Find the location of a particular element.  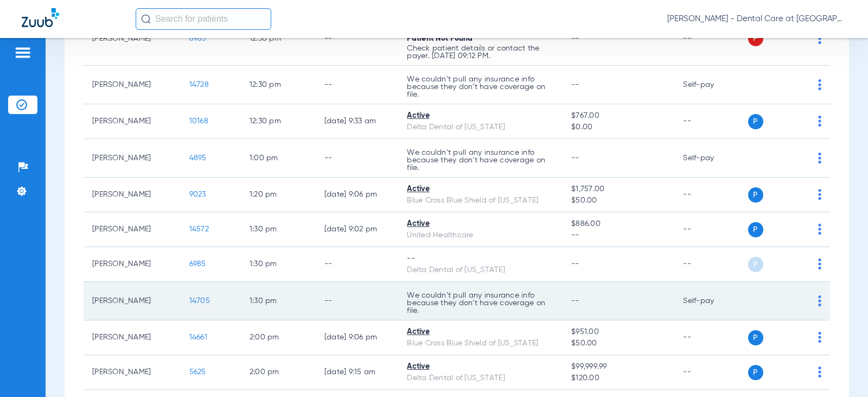

span: $951.00 is located at coordinates (618, 332).